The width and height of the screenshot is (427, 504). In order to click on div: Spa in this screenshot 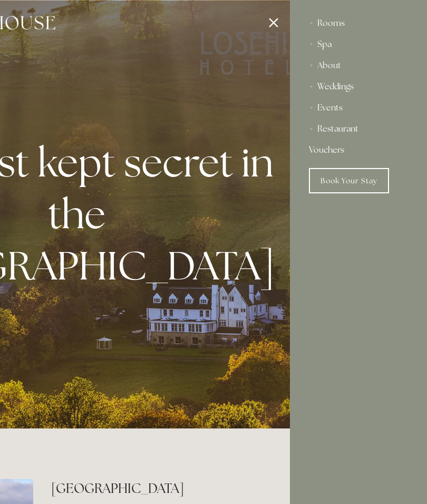, I will do `click(359, 44)`.